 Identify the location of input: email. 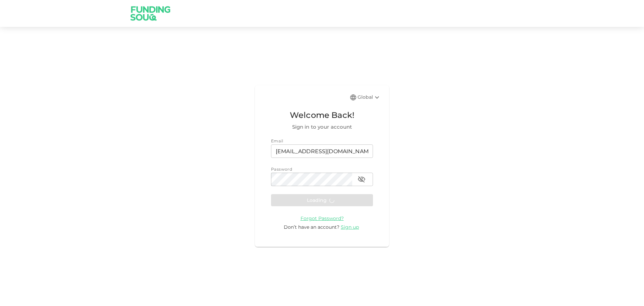
(322, 151).